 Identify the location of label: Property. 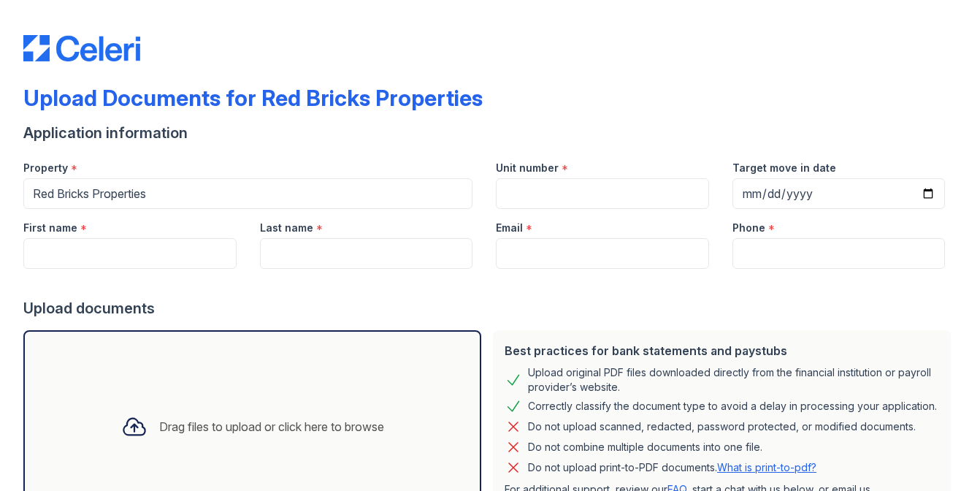
(45, 168).